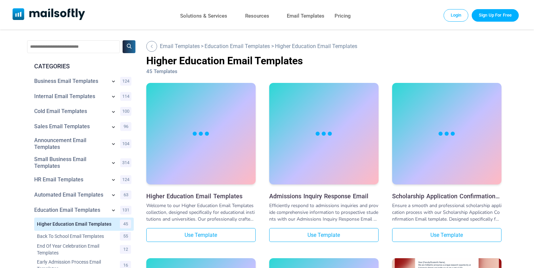  What do you see at coordinates (81, 66) in the screenshot?
I see `div: CATEGORIES` at bounding box center [81, 66].